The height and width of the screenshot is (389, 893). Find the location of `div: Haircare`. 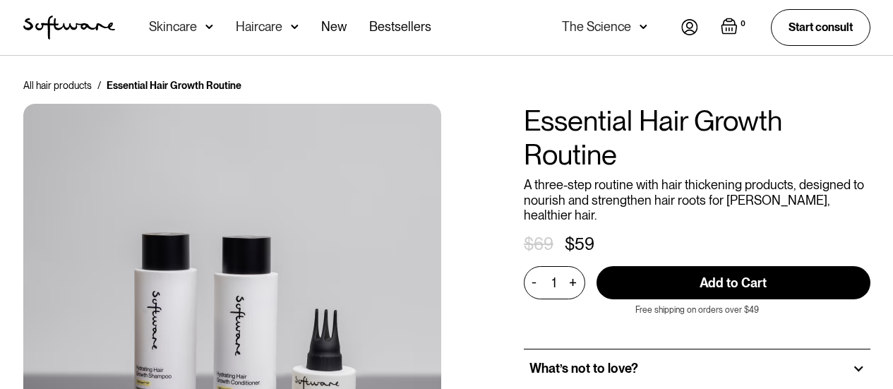

div: Haircare is located at coordinates (259, 27).